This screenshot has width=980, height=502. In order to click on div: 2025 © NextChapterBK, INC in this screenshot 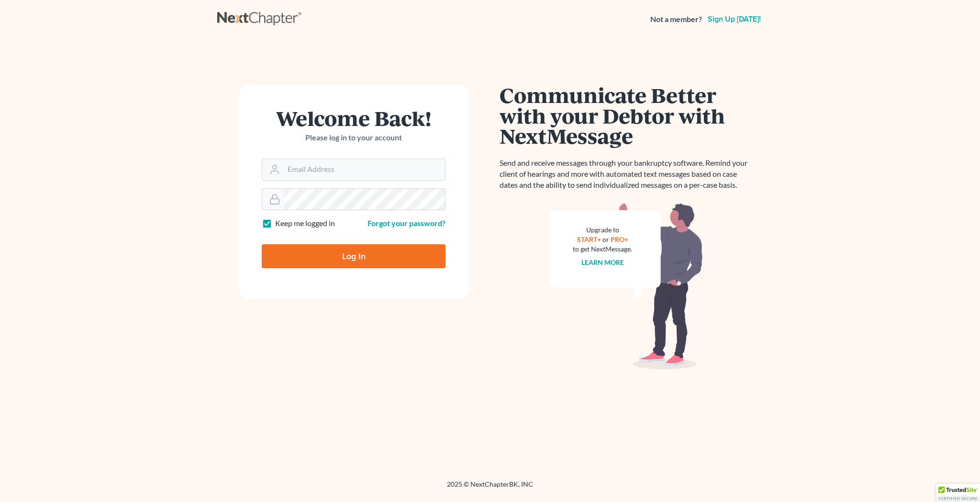, I will do `click(490, 488)`.